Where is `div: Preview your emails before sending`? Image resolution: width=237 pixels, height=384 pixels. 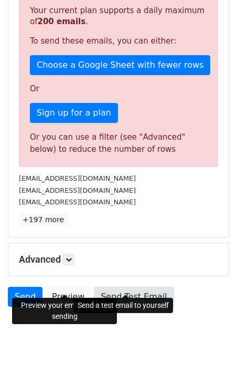
div: Preview your emails before sending is located at coordinates (65, 311).